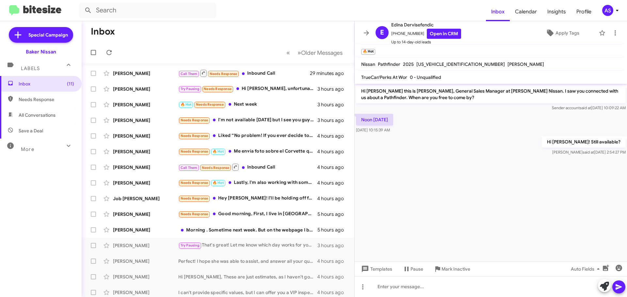 The image size is (627, 297). What do you see at coordinates (526, 12) in the screenshot?
I see `span: Calendar` at bounding box center [526, 12].